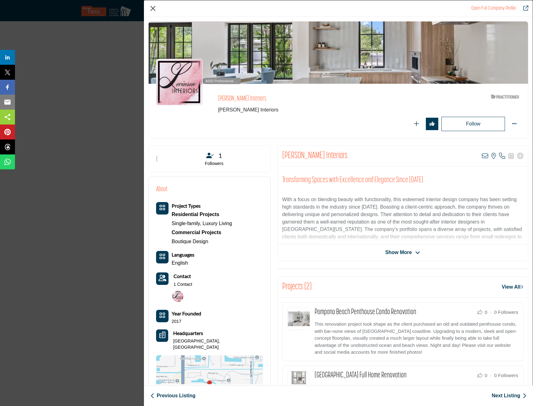 This screenshot has width=533, height=406. I want to click on div: Involve the design, construction, or renovation of spaces used for business purposes such as offi..., so click(202, 233).